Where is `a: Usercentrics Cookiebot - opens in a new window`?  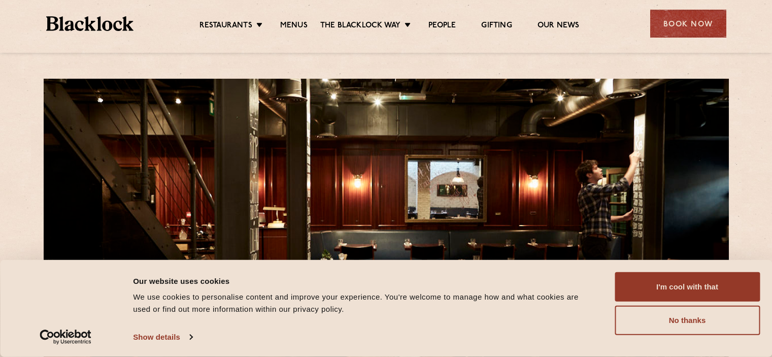
a: Usercentrics Cookiebot - opens in a new window is located at coordinates (66, 337).